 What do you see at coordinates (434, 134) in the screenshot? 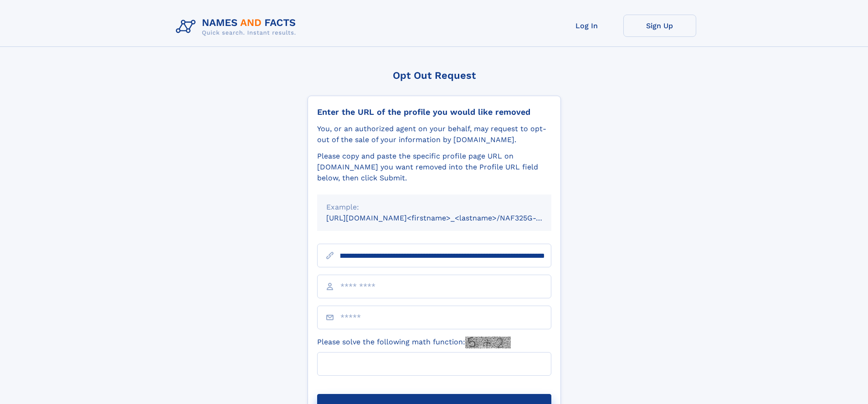
I see `div: You, or an authorized agent on your behalf, may request to opt-out of the sale of your informatio...` at bounding box center [434, 134].